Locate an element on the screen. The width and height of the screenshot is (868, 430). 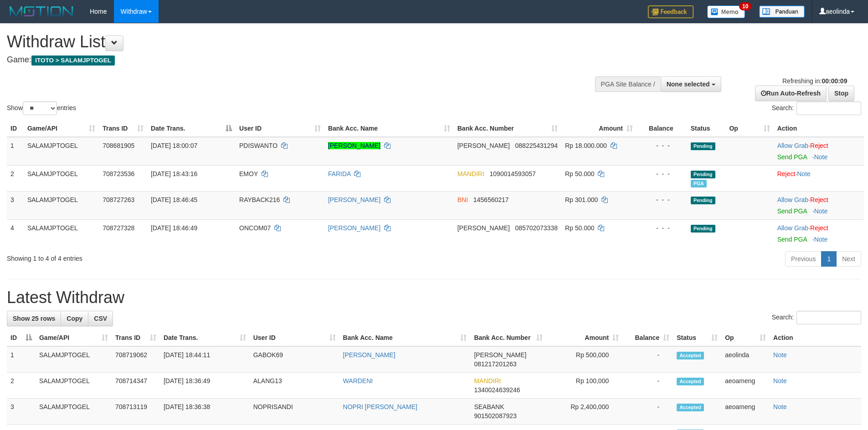
th: Status: activate to sort column ascending is located at coordinates (697, 338).